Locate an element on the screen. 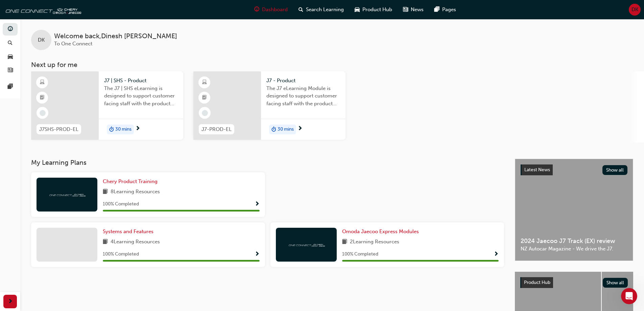 Image resolution: width=644 pixels, height=311 pixels. span: J7SHS-PROD-EL is located at coordinates (59, 129).